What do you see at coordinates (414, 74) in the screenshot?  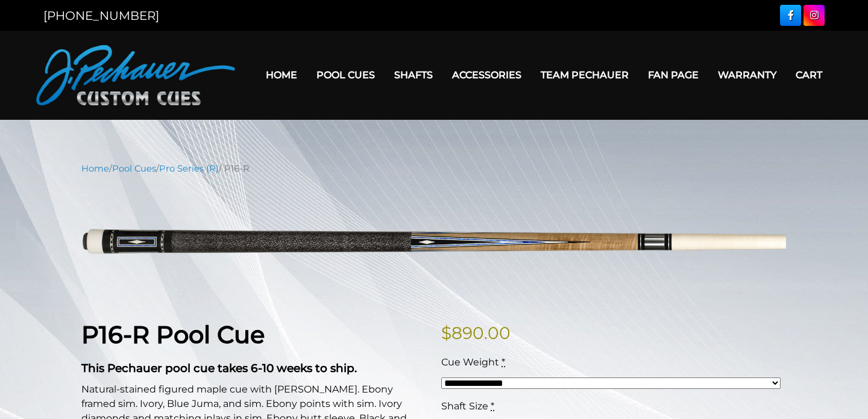 I see `a: Shafts` at bounding box center [414, 74].